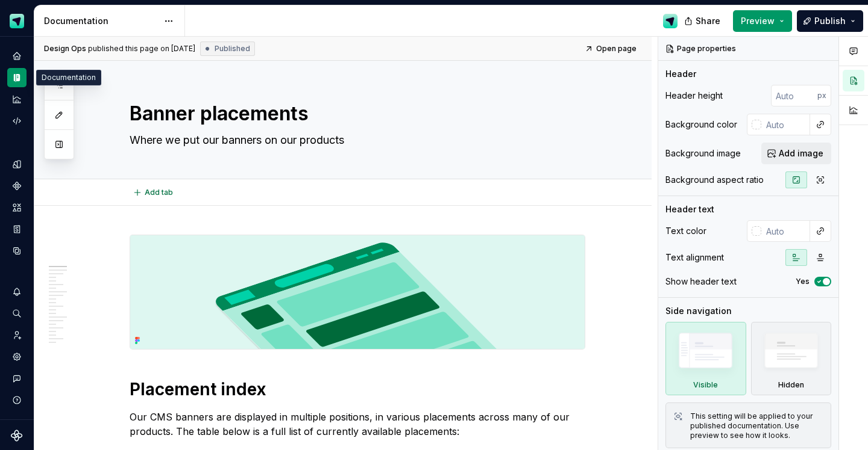 Image resolution: width=868 pixels, height=450 pixels. Describe the element at coordinates (611, 49) in the screenshot. I see `a: Open page` at that location.